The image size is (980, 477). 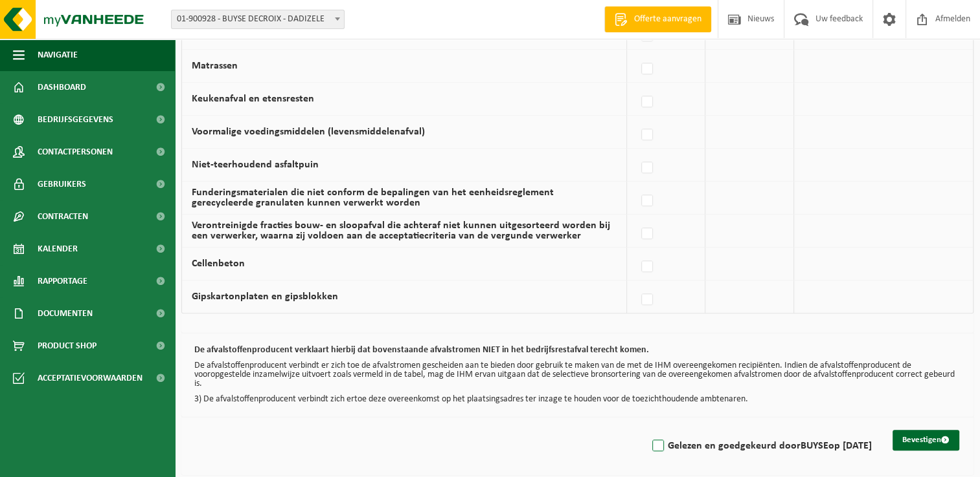 I want to click on label: Niet-teerhoudend asfaltpuin, so click(x=255, y=165).